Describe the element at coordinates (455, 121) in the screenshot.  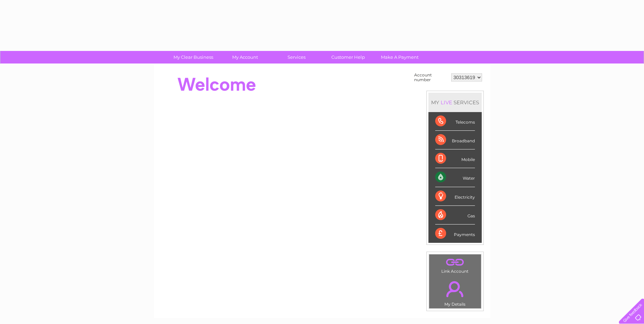
I see `div: Telecoms` at that location.